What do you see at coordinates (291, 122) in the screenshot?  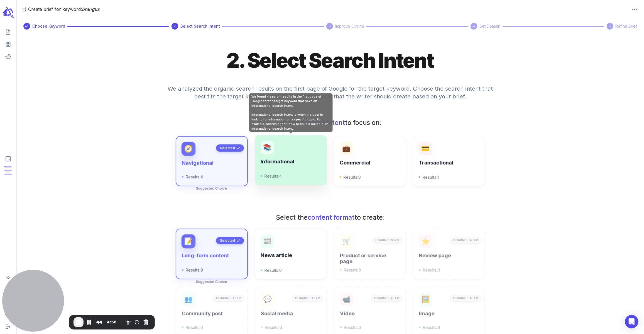 I see `div: Informational search intent is when the user is looking for information on a specific topic. For ...` at bounding box center [291, 122].